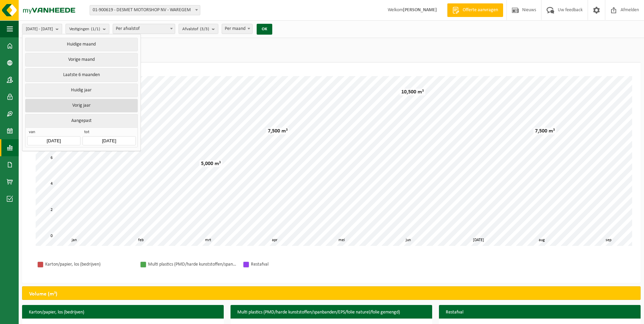 Image resolution: width=644 pixels, height=324 pixels. Describe the element at coordinates (196, 29) in the screenshot. I see `span: Afvalstof` at that location.